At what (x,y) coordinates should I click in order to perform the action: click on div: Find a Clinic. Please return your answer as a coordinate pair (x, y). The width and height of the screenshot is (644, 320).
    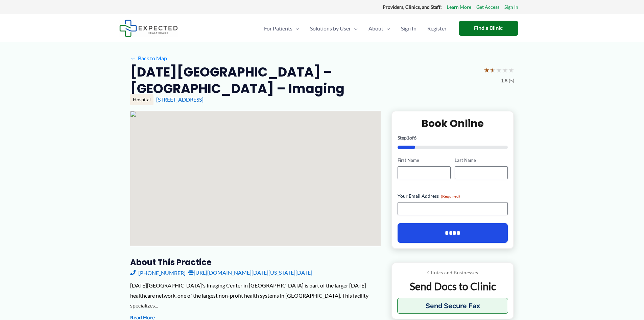
    Looking at the image, I should click on (489, 28).